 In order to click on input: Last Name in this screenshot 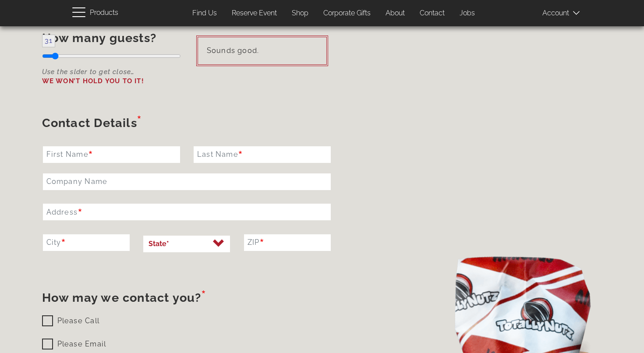, I will do `click(262, 155)`.